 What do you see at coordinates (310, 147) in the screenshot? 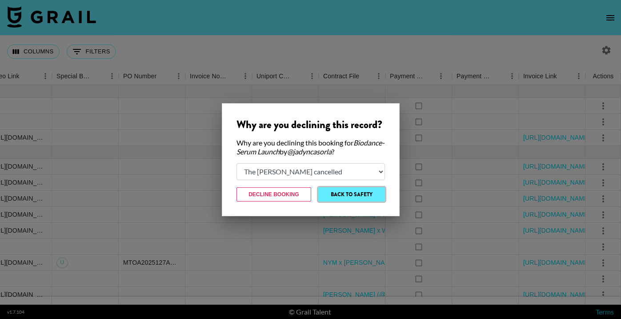
I see `em: Biodance- Serum Launch` at bounding box center [310, 147].